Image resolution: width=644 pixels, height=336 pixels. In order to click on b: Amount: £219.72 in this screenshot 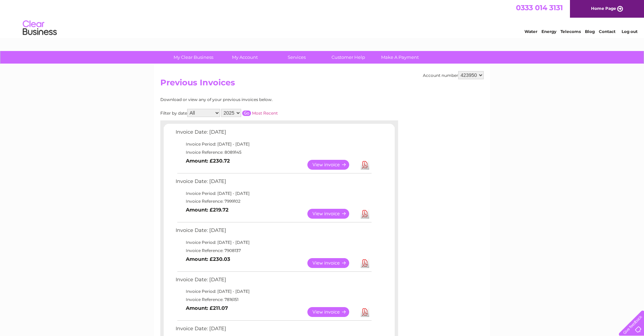, I will do `click(207, 210)`.